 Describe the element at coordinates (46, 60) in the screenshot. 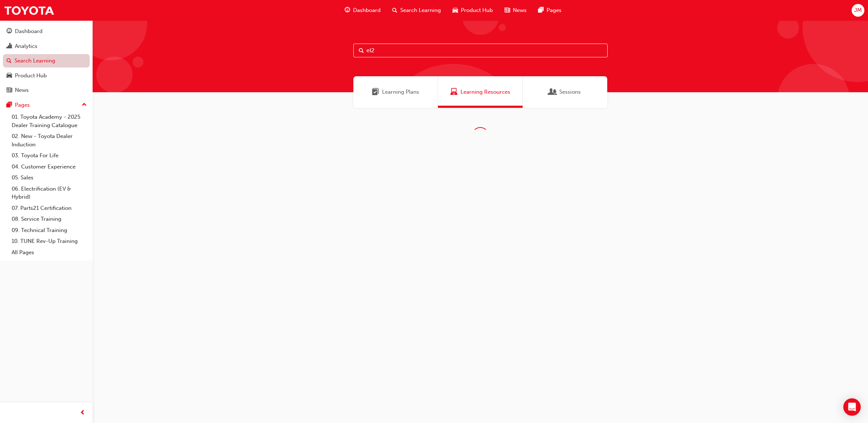

I see `a: Search Learning` at that location.